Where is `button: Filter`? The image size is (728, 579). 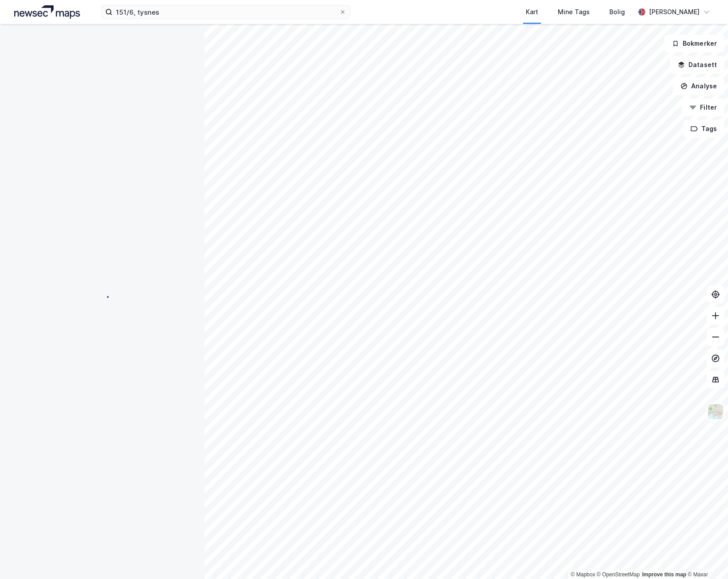 button: Filter is located at coordinates (703, 107).